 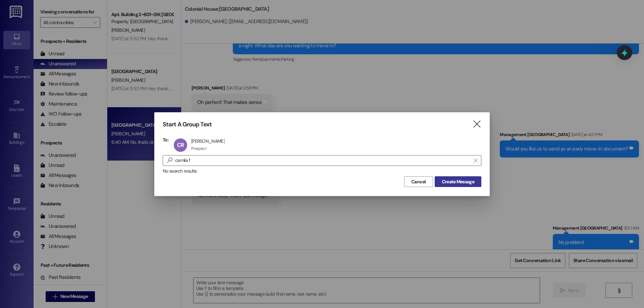 I want to click on input: Search for any contact or apartment, so click(x=323, y=161).